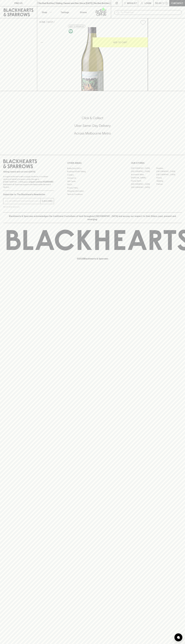 This screenshot has height=644, width=185. Describe the element at coordinates (42, 22) in the screenshot. I see `a: HOME` at that location.